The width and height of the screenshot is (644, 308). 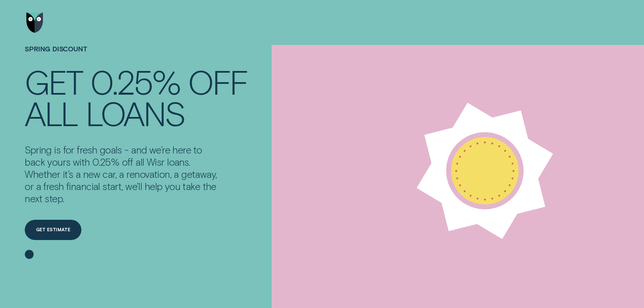 I want to click on a: Get estimate, so click(x=53, y=230).